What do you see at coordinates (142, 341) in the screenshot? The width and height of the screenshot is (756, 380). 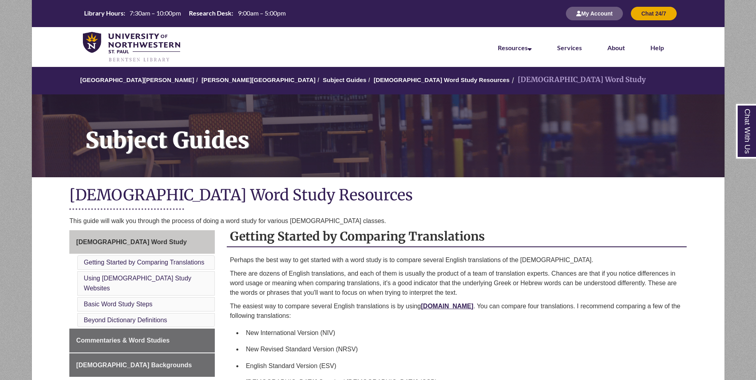 I see `a: Commentaries & Word Studies` at bounding box center [142, 341].